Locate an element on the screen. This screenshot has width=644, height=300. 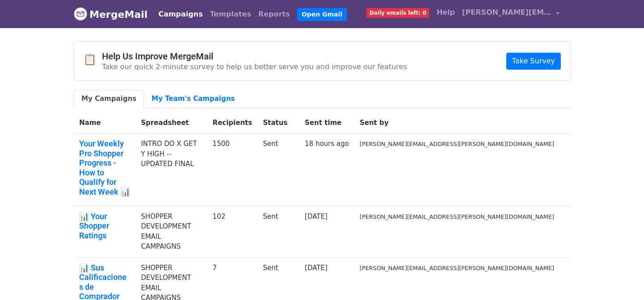
a: 18 hours ago is located at coordinates (327, 144).